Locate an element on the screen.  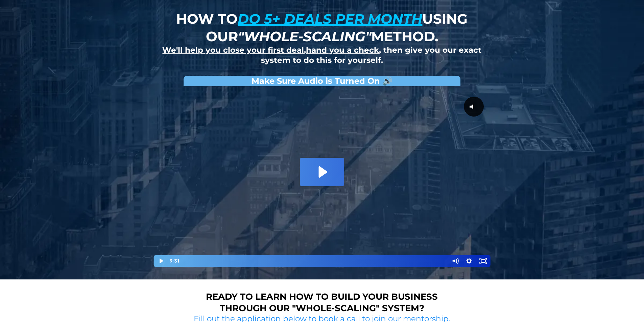
u: We'll help you close your first deal is located at coordinates (233, 50).